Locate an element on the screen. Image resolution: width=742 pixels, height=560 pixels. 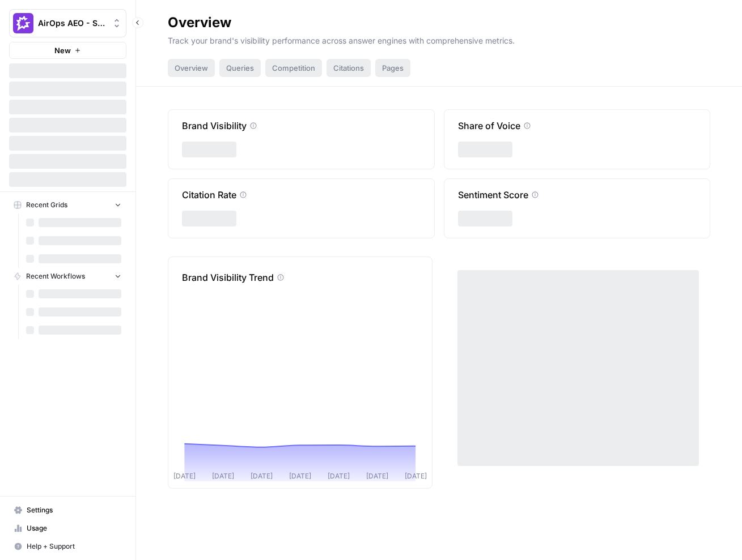
p: Track your brand's visibility performance across answer engines with comprehensive metrics. is located at coordinates (438, 39).